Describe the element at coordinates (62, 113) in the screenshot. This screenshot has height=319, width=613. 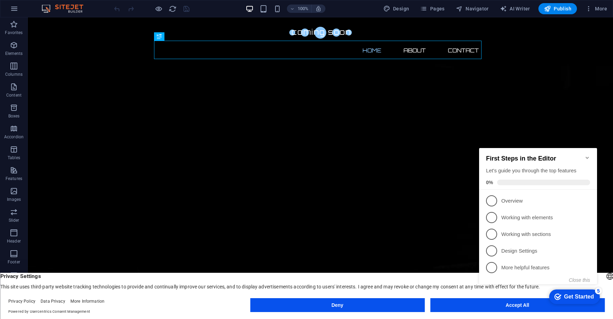
I see `li: Design Settings` at that location.